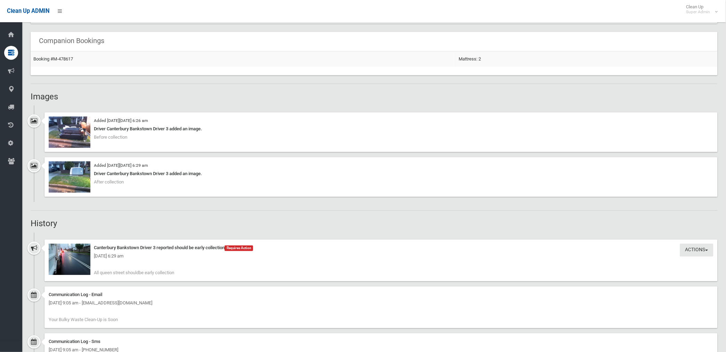 This screenshot has height=352, width=726. I want to click on span: Before collection, so click(111, 137).